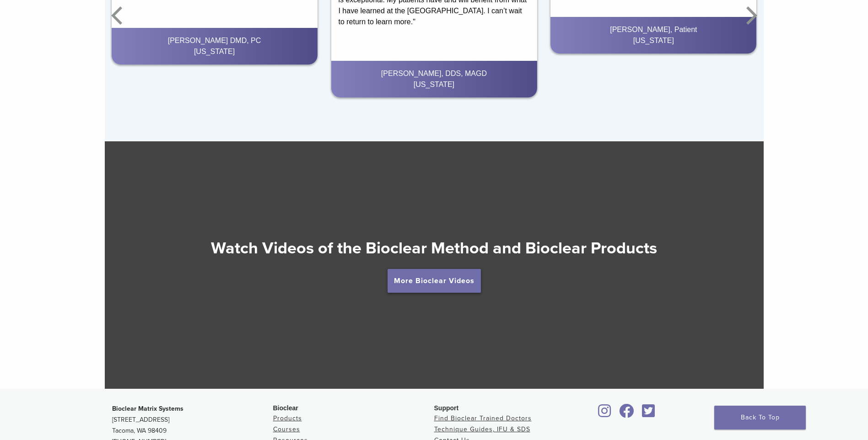  I want to click on h2: Watch Videos of the Bioclear Method and Bioclear Products, so click(434, 248).